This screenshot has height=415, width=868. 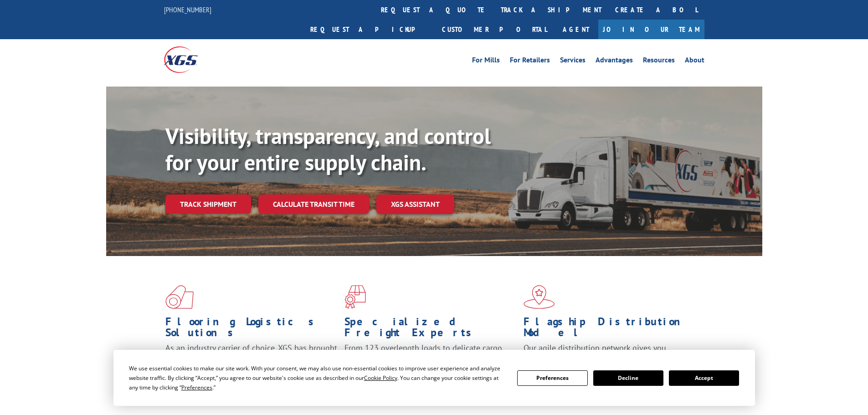 I want to click on a: Track shipment, so click(x=208, y=204).